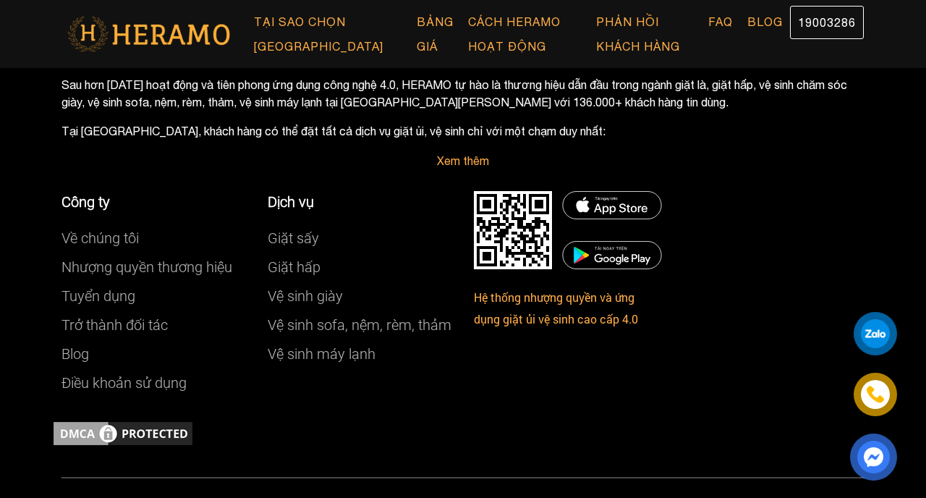 The width and height of the screenshot is (926, 498). Describe the element at coordinates (827, 22) in the screenshot. I see `a: 19003286` at that location.